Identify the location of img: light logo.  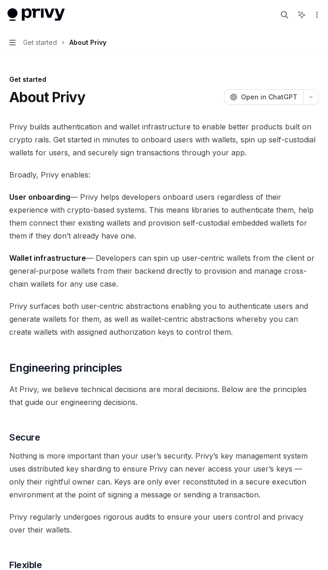
(36, 15).